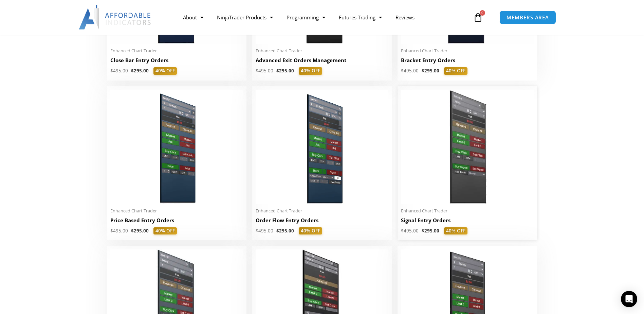 The width and height of the screenshot is (644, 314). Describe the element at coordinates (176, 222) in the screenshot. I see `a: Price Based Entry Orders` at that location.